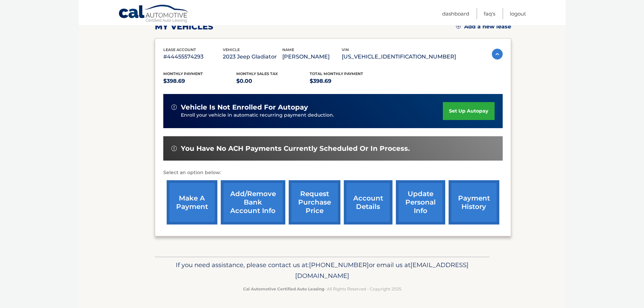 The height and width of the screenshot is (308, 644). I want to click on a: Dashboard, so click(456, 13).